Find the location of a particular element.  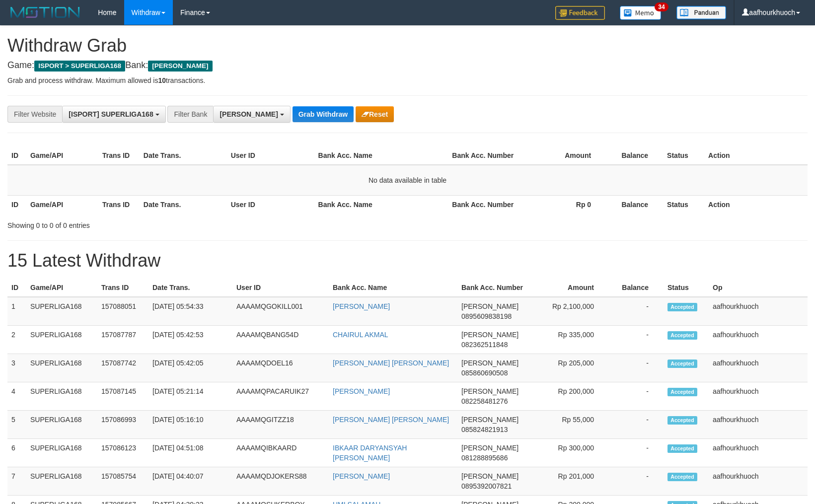

td: Rp 201,000 is located at coordinates (567, 481).